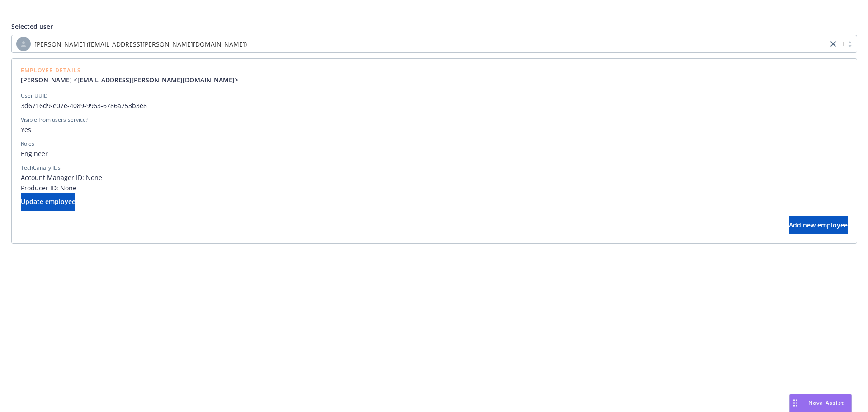 The height and width of the screenshot is (412, 868). What do you see at coordinates (34, 96) in the screenshot?
I see `div: User UUID` at bounding box center [34, 96].